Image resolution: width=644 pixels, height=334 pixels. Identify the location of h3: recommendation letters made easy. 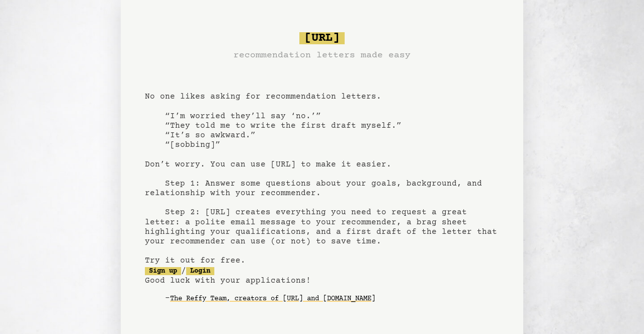
(322, 55).